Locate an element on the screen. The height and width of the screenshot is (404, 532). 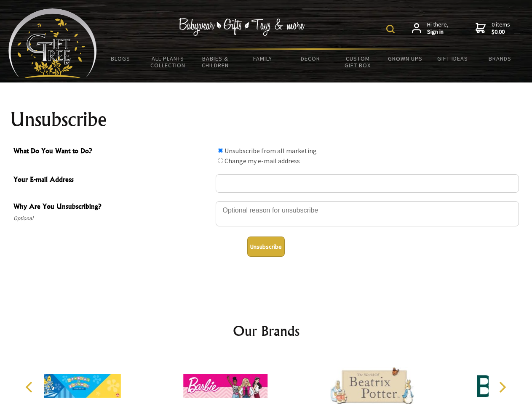
a: Gift Ideas is located at coordinates (452, 58).